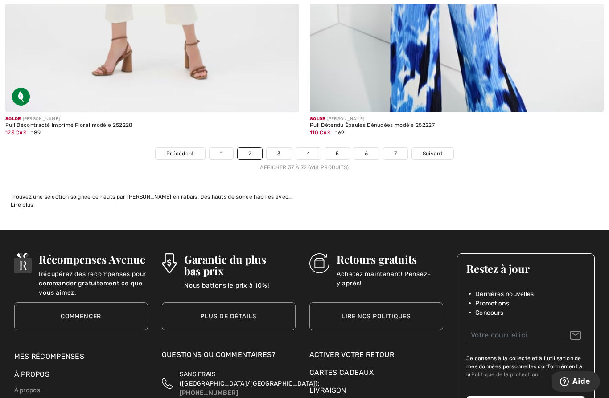 The height and width of the screenshot is (398, 609). Describe the element at coordinates (376, 373) in the screenshot. I see `a: Cartes Cadeaux` at that location.